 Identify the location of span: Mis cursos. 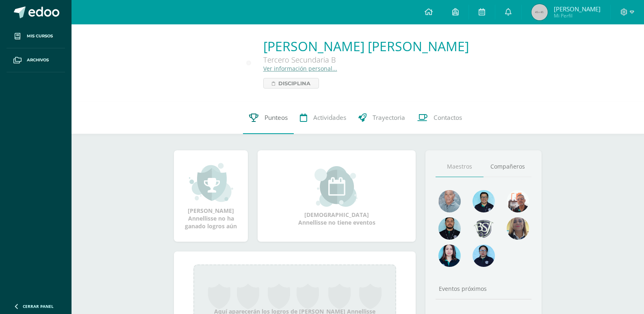
(40, 36).